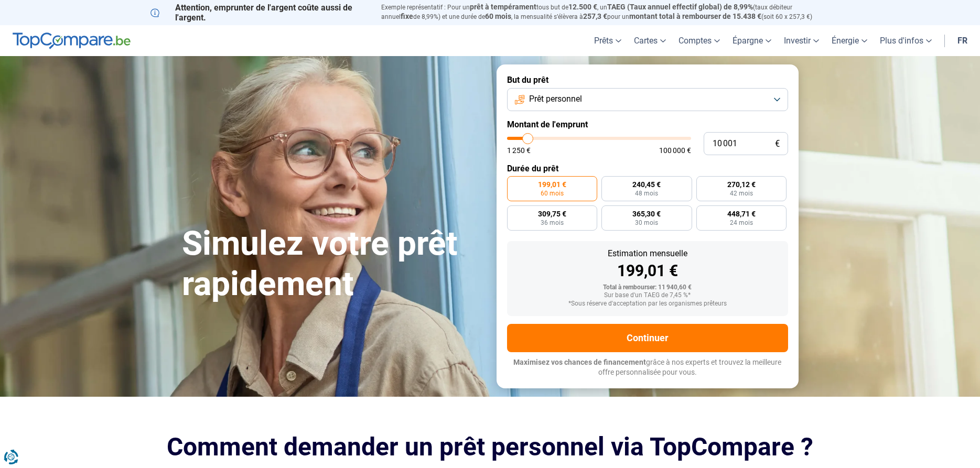  Describe the element at coordinates (648, 99) in the screenshot. I see `button: Prêt personnel` at that location.